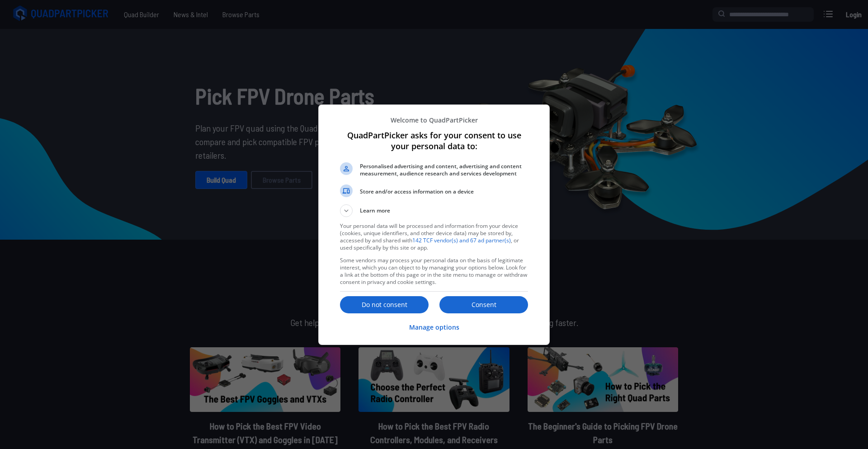 The width and height of the screenshot is (868, 449). I want to click on div: QuadPartPicker asks for your consent to use your personal data to:, so click(434, 224).